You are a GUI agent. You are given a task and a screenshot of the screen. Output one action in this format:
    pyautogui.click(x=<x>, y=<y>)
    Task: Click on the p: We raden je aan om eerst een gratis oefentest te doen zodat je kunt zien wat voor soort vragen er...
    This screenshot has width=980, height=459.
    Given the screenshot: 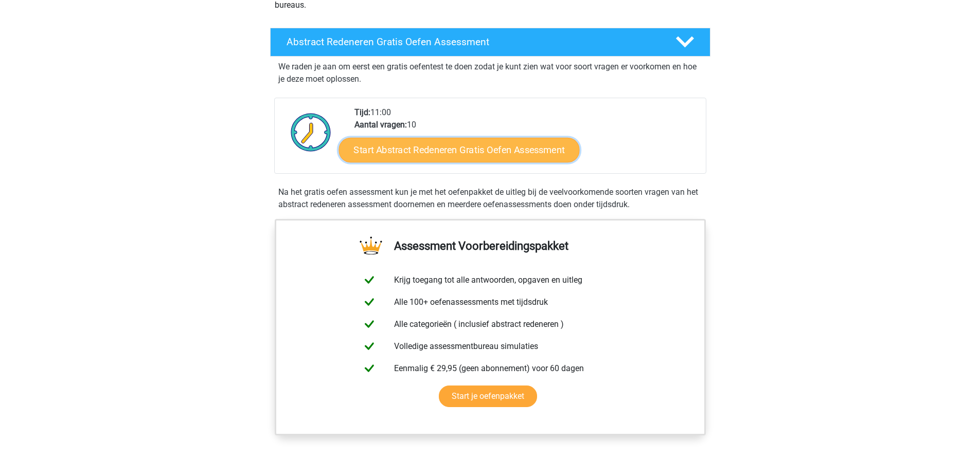 What is the action you would take?
    pyautogui.click(x=490, y=73)
    